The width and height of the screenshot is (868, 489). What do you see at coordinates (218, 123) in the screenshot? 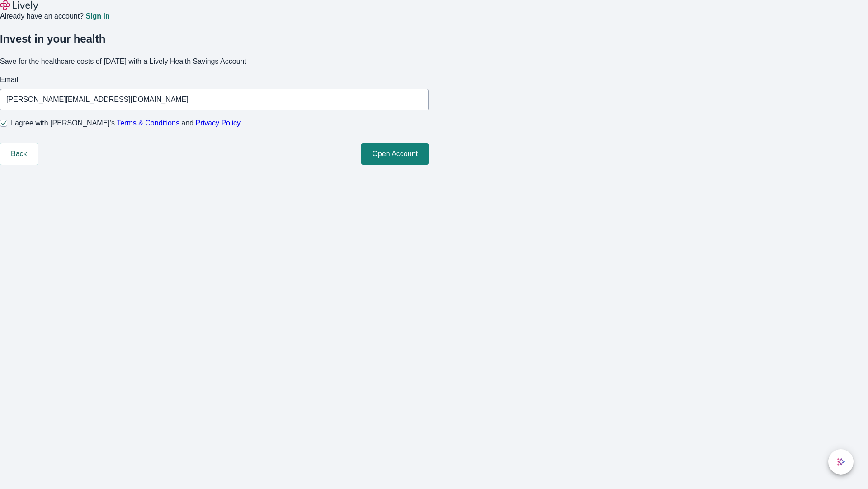
I see `a: Privacy Policy` at bounding box center [218, 123].